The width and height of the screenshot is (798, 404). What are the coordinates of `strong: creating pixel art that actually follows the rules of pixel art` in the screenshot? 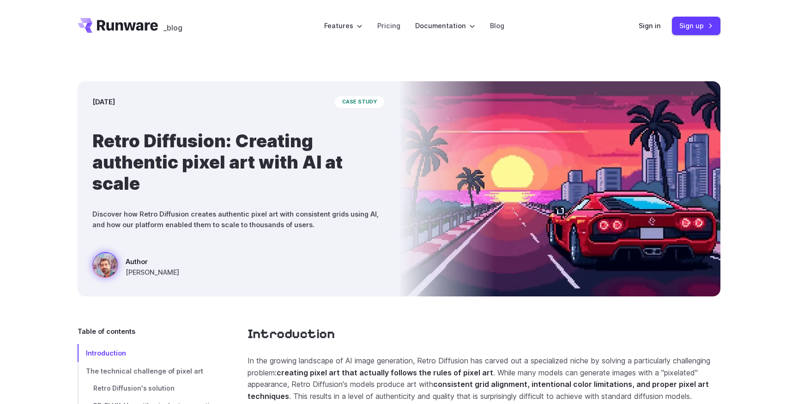 It's located at (385, 373).